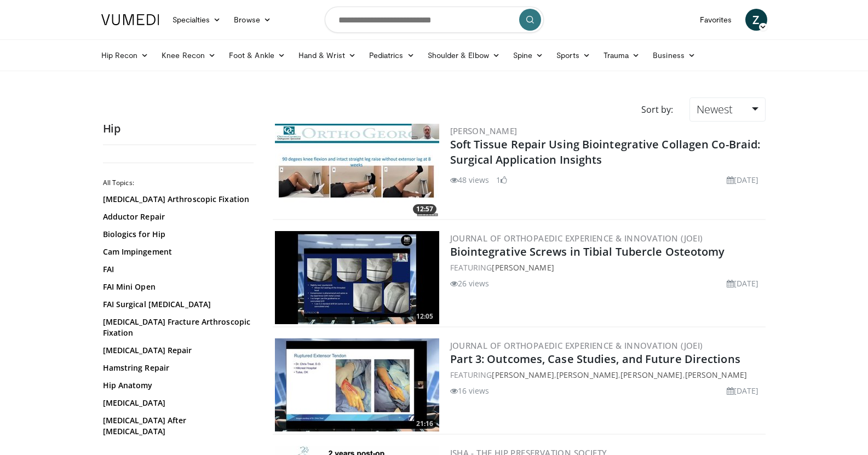  I want to click on a: Part 3: Outcomes, Case Studies, and Future Directions, so click(595, 358).